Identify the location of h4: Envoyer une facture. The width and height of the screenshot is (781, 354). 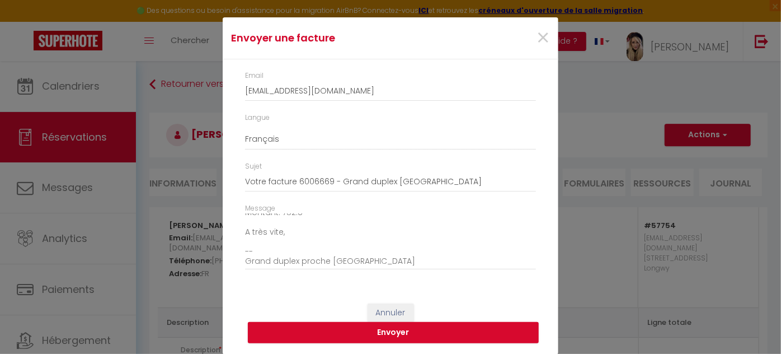
(335, 38).